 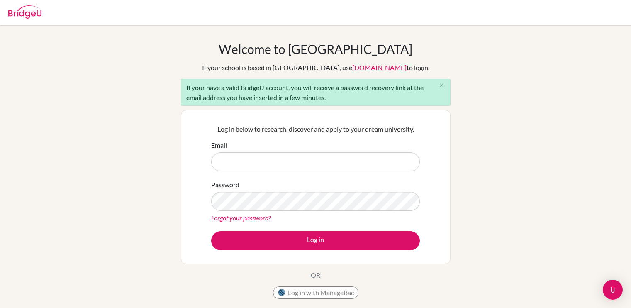 What do you see at coordinates (441, 85) in the screenshot?
I see `i: close` at bounding box center [441, 85].